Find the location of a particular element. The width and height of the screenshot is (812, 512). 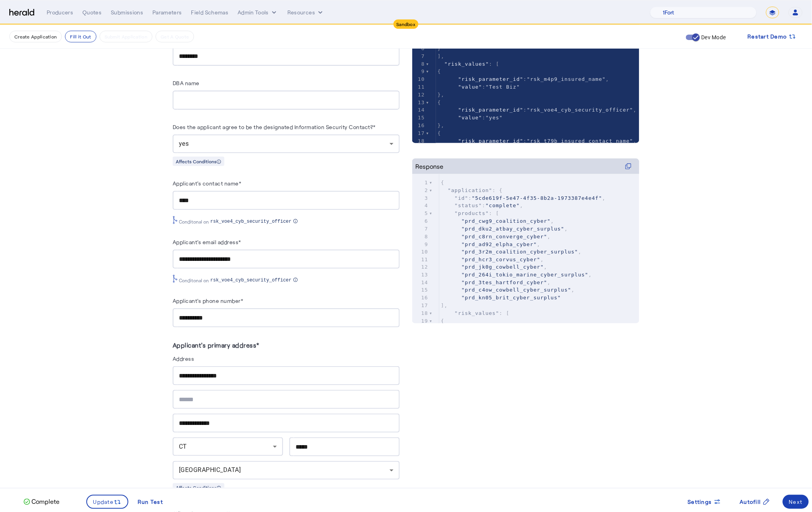

button: Restart Demo is located at coordinates (772, 37).